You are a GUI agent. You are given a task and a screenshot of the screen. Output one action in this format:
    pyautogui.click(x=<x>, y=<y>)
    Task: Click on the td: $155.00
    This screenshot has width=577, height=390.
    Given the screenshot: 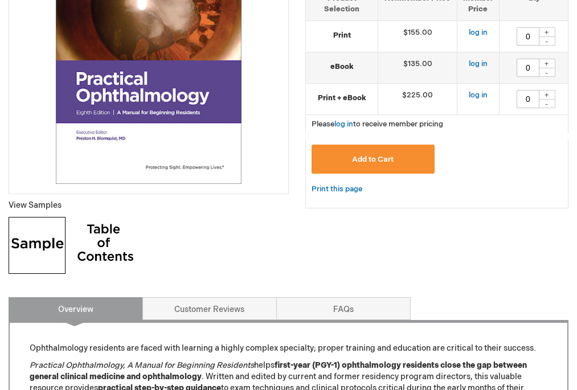 What is the action you would take?
    pyautogui.click(x=417, y=36)
    